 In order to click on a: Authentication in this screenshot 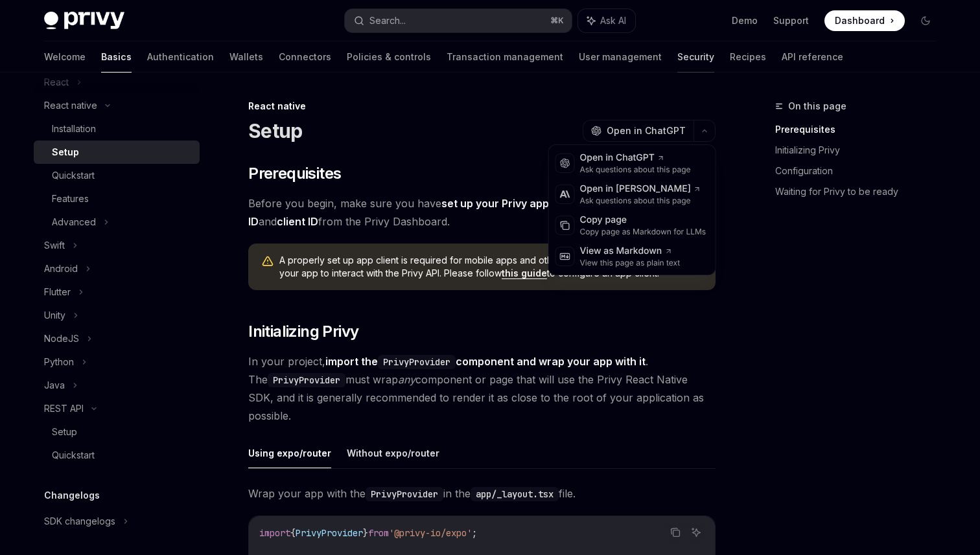, I will do `click(180, 57)`.